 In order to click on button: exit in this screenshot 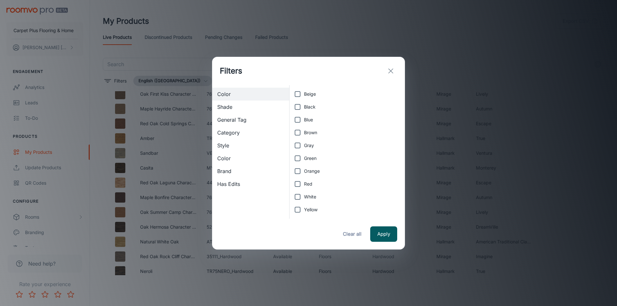, I will do `click(391, 71)`.